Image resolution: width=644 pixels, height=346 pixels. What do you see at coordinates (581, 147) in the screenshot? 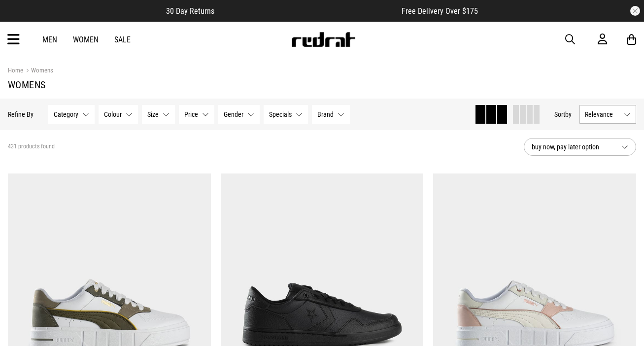
I see `button: buy now, pay later option` at bounding box center [581, 147].